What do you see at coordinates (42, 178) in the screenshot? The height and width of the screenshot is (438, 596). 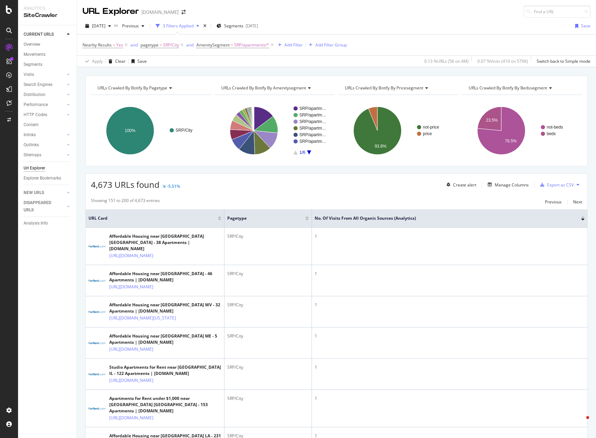 I see `div: Explorer Bookmarks` at bounding box center [42, 178].